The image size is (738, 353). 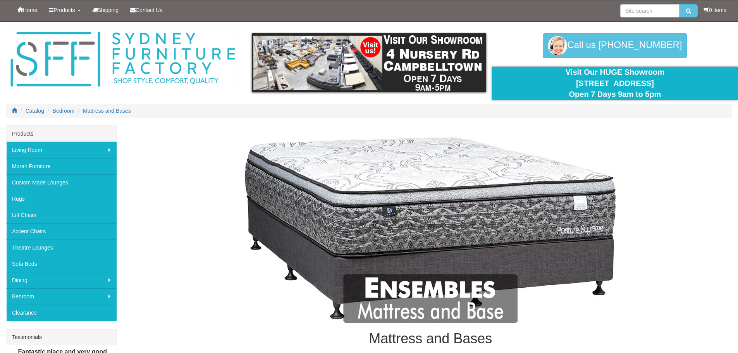 What do you see at coordinates (430, 226) in the screenshot?
I see `img: Mattress and Bases` at bounding box center [430, 226].